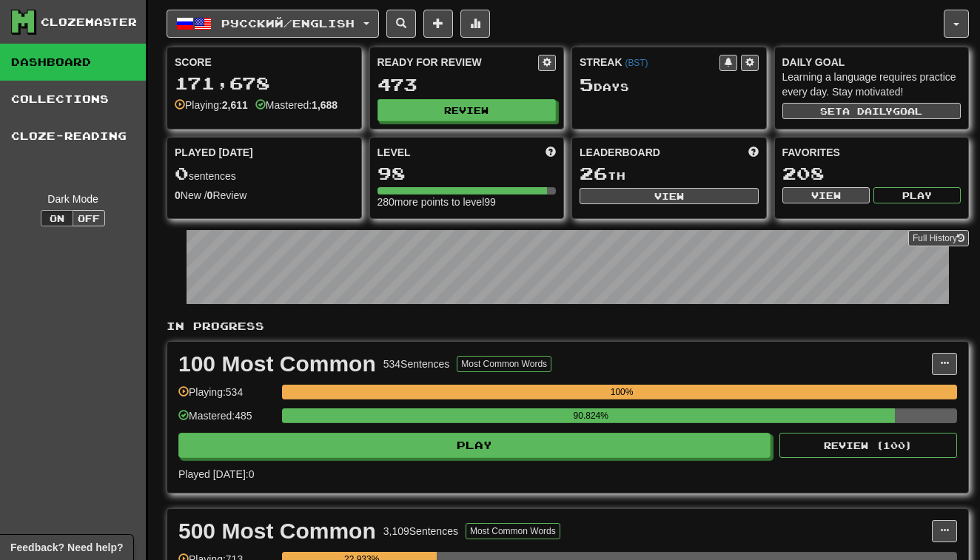  I want to click on div: 473, so click(467, 84).